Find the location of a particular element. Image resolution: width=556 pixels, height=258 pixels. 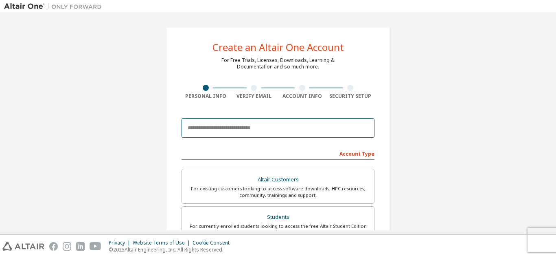

div: Altair Customers is located at coordinates (278, 179).